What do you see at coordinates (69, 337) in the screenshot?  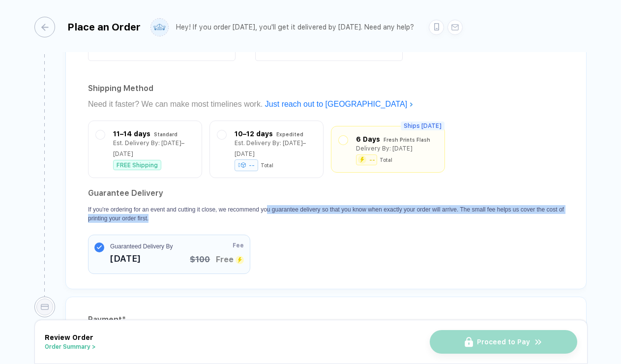 I see `span: Review Order` at bounding box center [69, 337].